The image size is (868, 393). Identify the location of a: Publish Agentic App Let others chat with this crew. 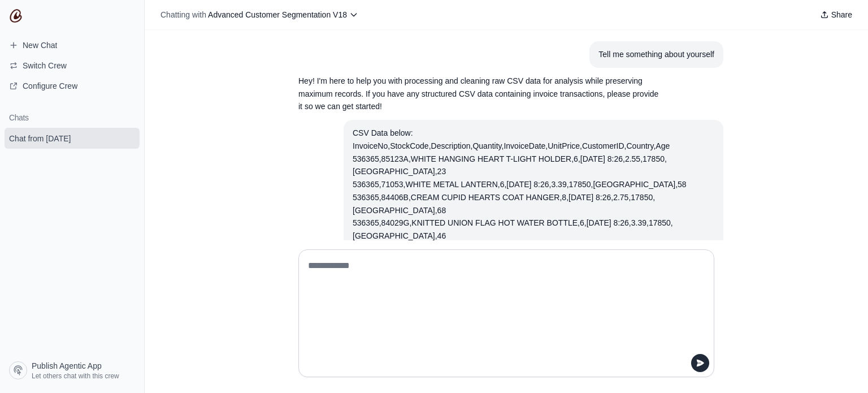
(72, 370).